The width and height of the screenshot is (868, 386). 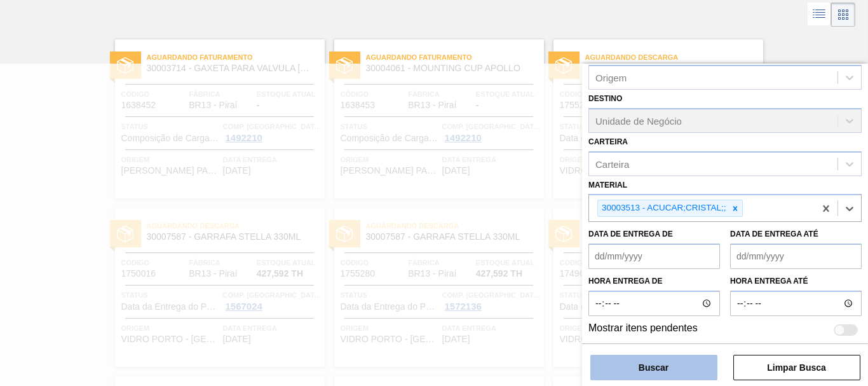 What do you see at coordinates (643, 330) in the screenshot?
I see `label: Mostrar itens pendentes` at bounding box center [643, 330].